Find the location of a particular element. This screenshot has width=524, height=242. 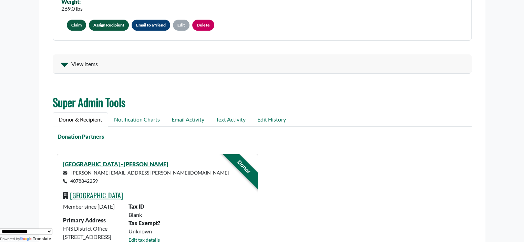

b: Tax ID is located at coordinates (136, 206).